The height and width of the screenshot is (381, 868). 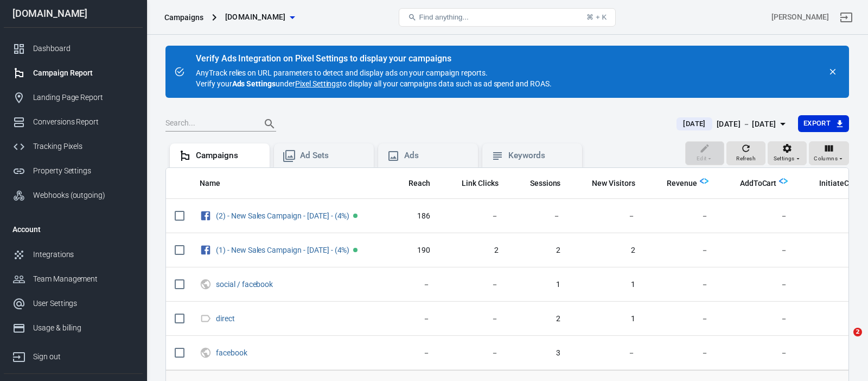 I want to click on span: The number of people who saw your ads at least once. Reach is different from impressions, which m..., so click(x=419, y=183).